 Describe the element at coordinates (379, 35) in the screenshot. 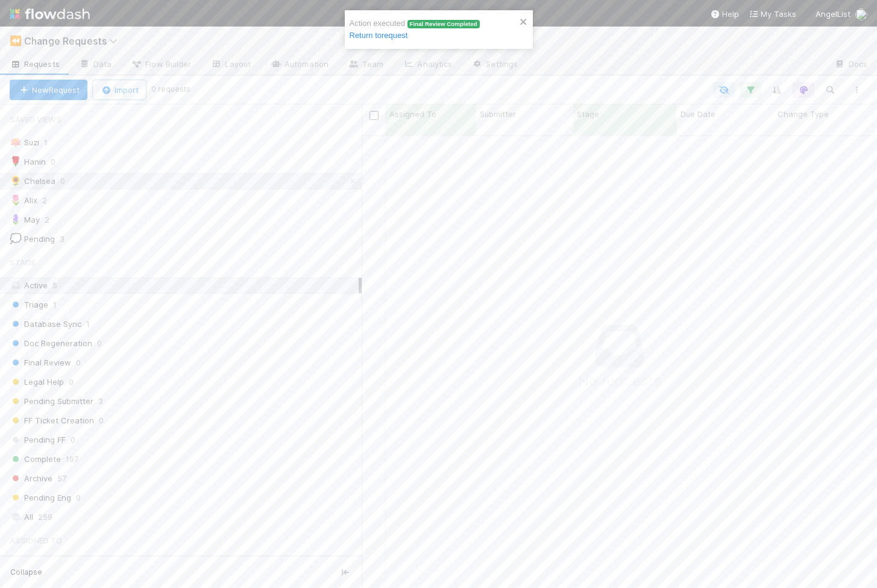

I see `a: Return torequest` at that location.